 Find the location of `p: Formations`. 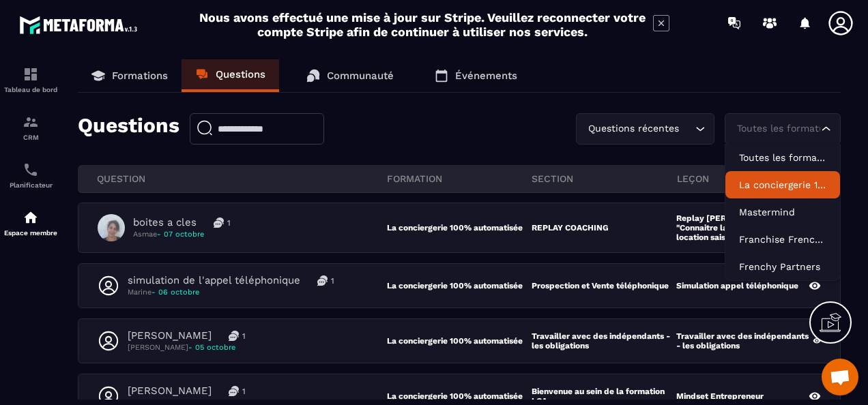

p: Formations is located at coordinates (140, 76).